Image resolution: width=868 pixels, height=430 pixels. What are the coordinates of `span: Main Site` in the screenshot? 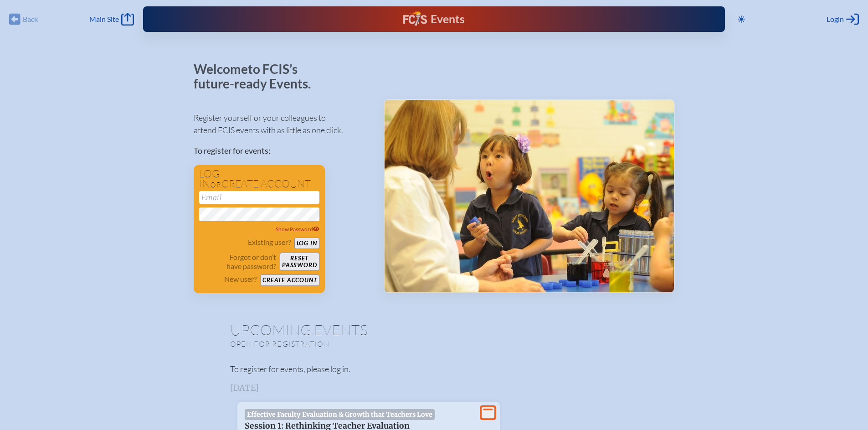 It's located at (104, 19).